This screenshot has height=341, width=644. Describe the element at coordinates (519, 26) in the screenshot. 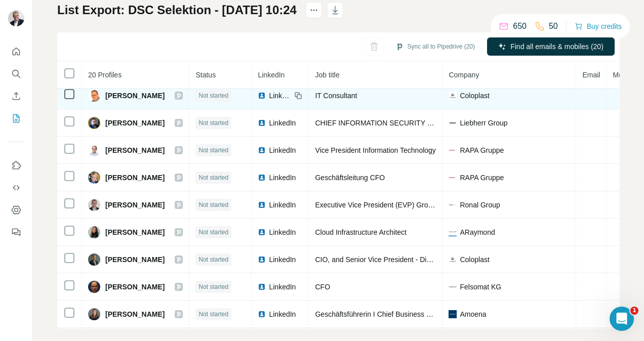

I see `p: 650` at that location.